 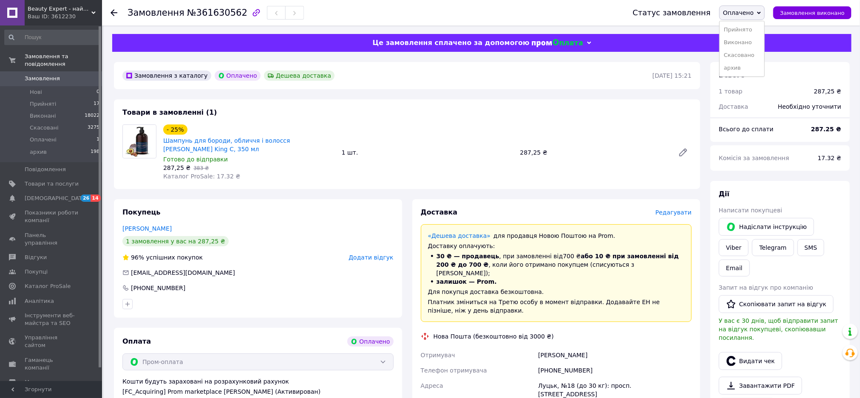 What do you see at coordinates (51, 364) in the screenshot?
I see `span: Гаманець компанії` at bounding box center [51, 364].